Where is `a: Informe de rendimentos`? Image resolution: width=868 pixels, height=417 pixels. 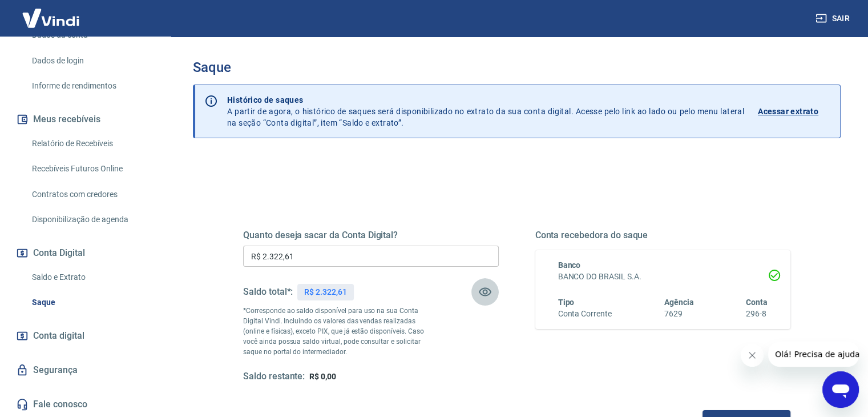 a: Informe de rendimentos is located at coordinates (92, 85).